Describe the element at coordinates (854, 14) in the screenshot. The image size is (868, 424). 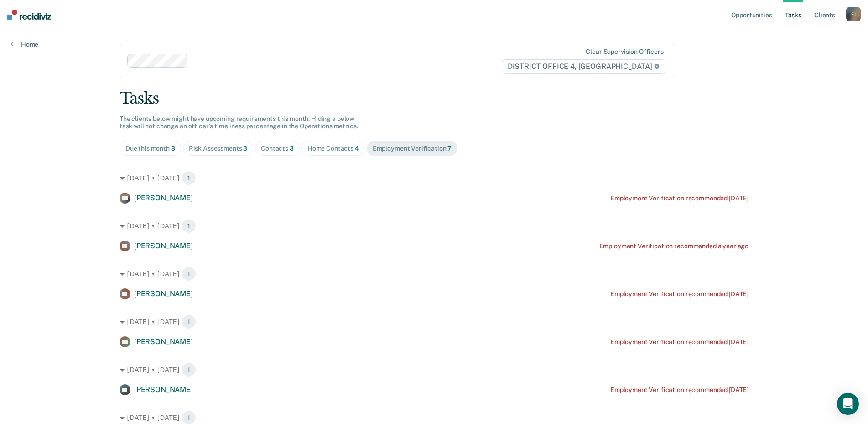
I see `div: F J` at that location.